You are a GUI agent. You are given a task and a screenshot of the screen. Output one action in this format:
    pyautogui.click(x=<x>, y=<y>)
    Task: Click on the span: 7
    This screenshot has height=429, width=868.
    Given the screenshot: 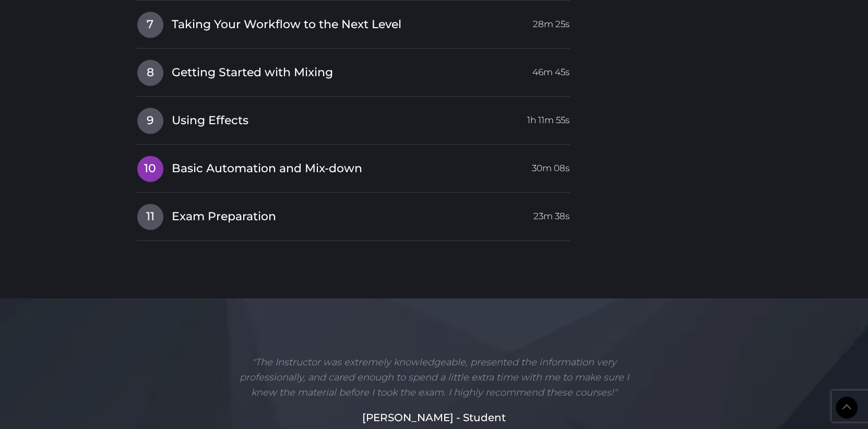 What is the action you would take?
    pyautogui.click(x=150, y=25)
    